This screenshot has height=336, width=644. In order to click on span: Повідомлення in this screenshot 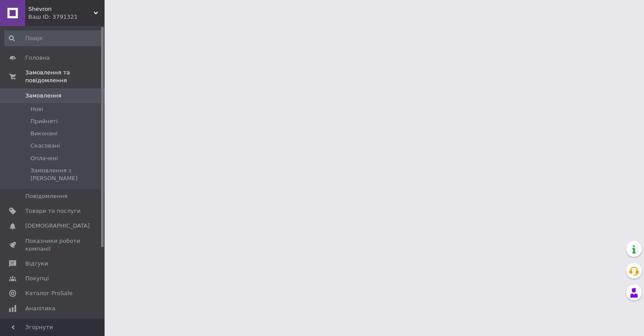, I will do `click(46, 196)`.